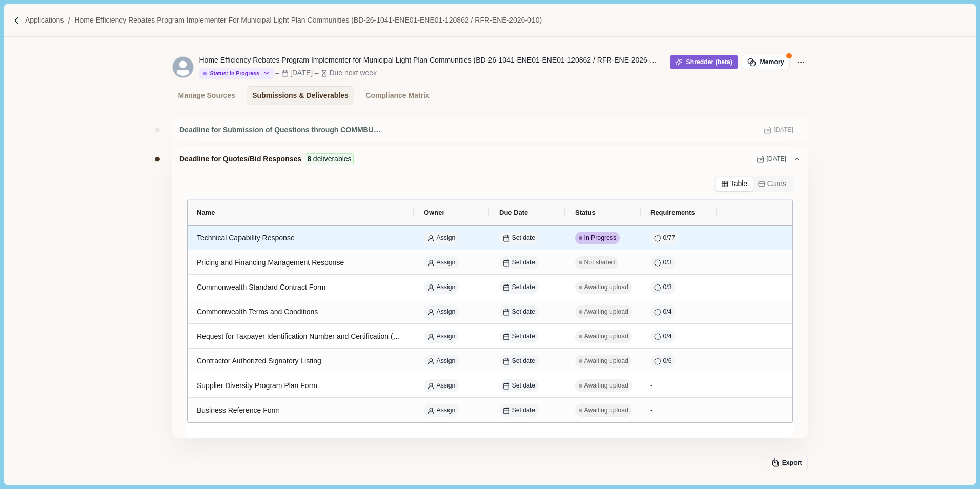 This screenshot has height=489, width=980. I want to click on a: Home Efficiency Rebates Program Implementer for Municipal Light Plan Communities (BD-26-1041-ENE0..., so click(308, 20).